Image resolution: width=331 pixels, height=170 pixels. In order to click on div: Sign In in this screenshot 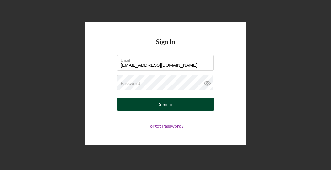, I will do `click(166, 104)`.